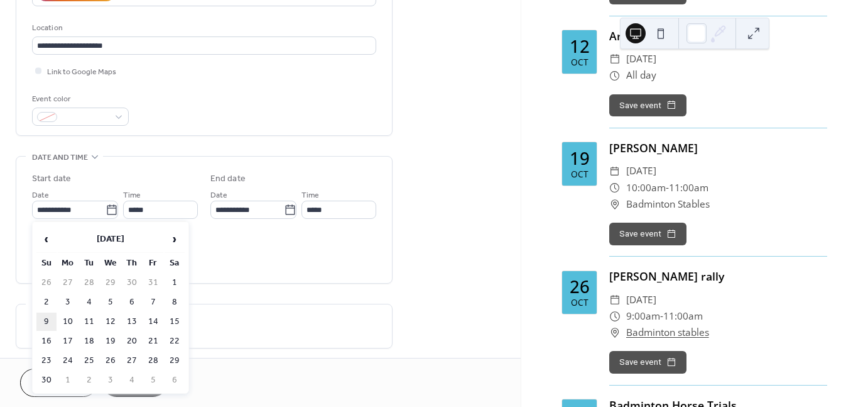 The width and height of the screenshot is (868, 407). What do you see at coordinates (132, 341) in the screenshot?
I see `td: 20` at bounding box center [132, 341].